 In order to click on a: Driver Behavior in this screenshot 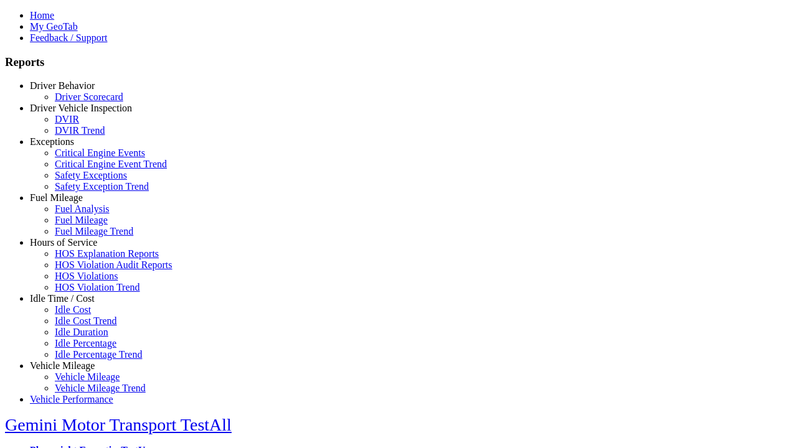, I will do `click(62, 85)`.